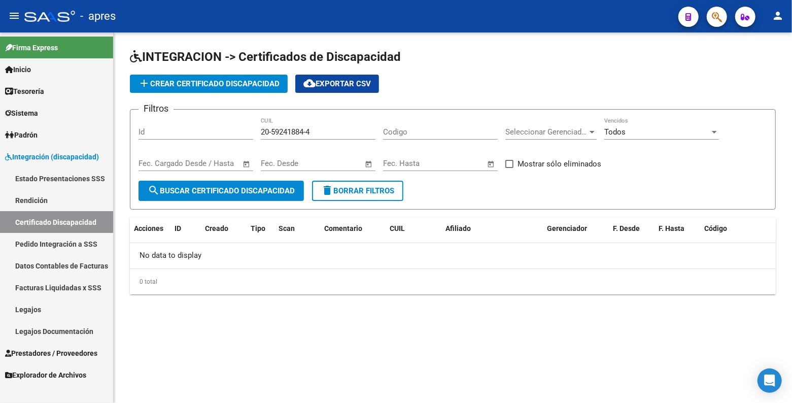 This screenshot has width=792, height=403. What do you see at coordinates (51, 353) in the screenshot?
I see `span: Prestadores / Proveedores` at bounding box center [51, 353].